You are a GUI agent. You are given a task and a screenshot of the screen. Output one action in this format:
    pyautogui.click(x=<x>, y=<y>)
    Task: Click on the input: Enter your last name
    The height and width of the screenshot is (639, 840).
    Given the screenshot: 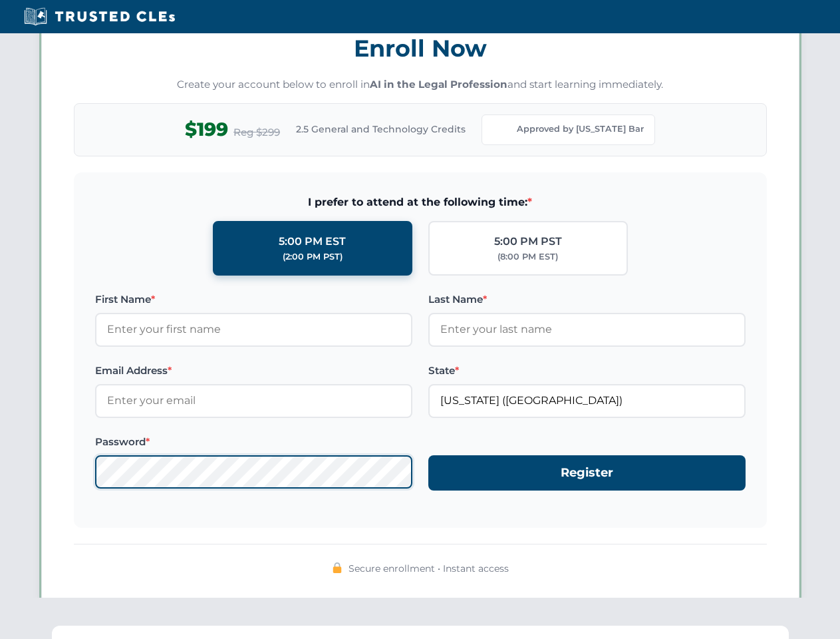 What is the action you would take?
    pyautogui.click(x=587, y=330)
    